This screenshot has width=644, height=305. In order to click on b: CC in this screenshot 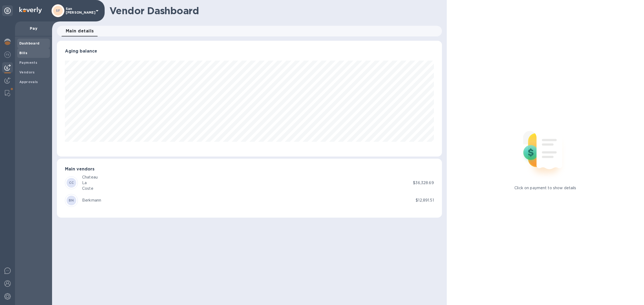, I will do `click(72, 182)`.